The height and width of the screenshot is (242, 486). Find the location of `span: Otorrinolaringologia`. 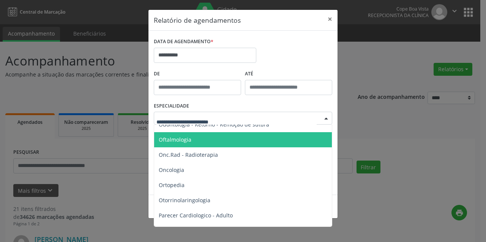

span: Otorrinolaringologia is located at coordinates (184, 200).